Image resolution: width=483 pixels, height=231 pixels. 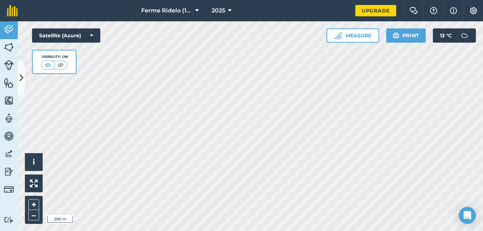 What do you see at coordinates (167, 11) in the screenshot?
I see `span: Ferme Ridelo (1987) EN.` at bounding box center [167, 11].